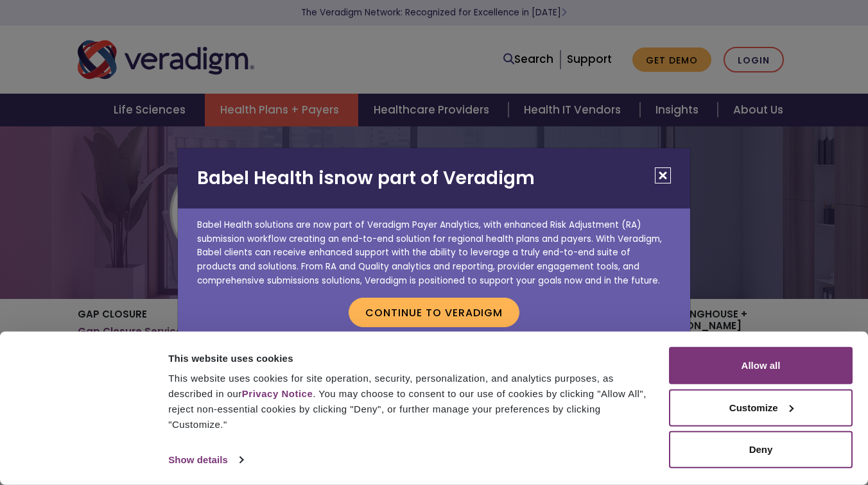 The height and width of the screenshot is (485, 868). Describe the element at coordinates (761, 366) in the screenshot. I see `button: Allow all` at that location.